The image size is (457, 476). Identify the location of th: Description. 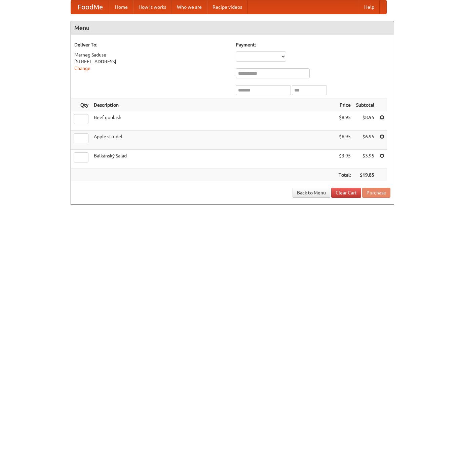
(213, 105).